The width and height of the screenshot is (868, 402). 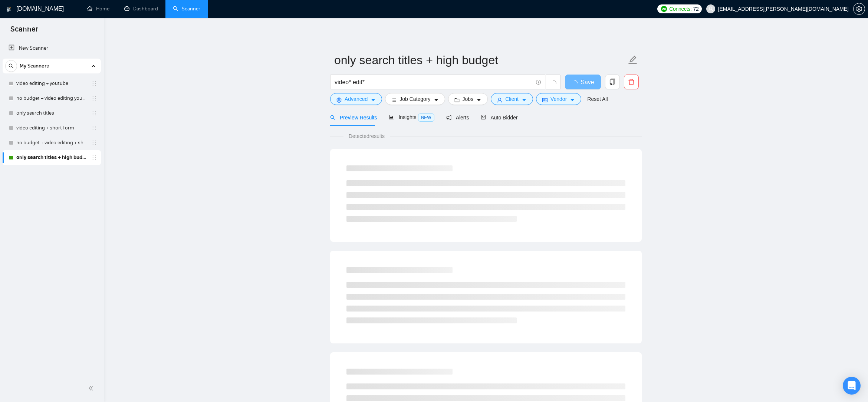 I want to click on button: Save, so click(x=583, y=82).